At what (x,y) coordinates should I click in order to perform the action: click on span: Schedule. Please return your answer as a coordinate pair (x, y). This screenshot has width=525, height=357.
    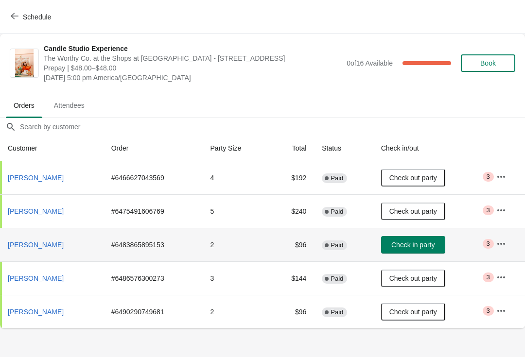
    Looking at the image, I should click on (37, 17).